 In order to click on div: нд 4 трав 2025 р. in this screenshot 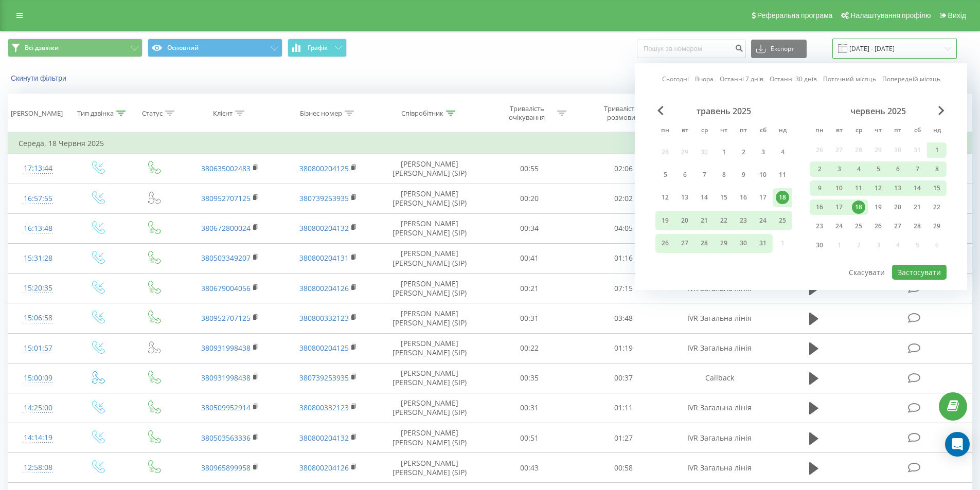, I will do `click(783, 152)`.